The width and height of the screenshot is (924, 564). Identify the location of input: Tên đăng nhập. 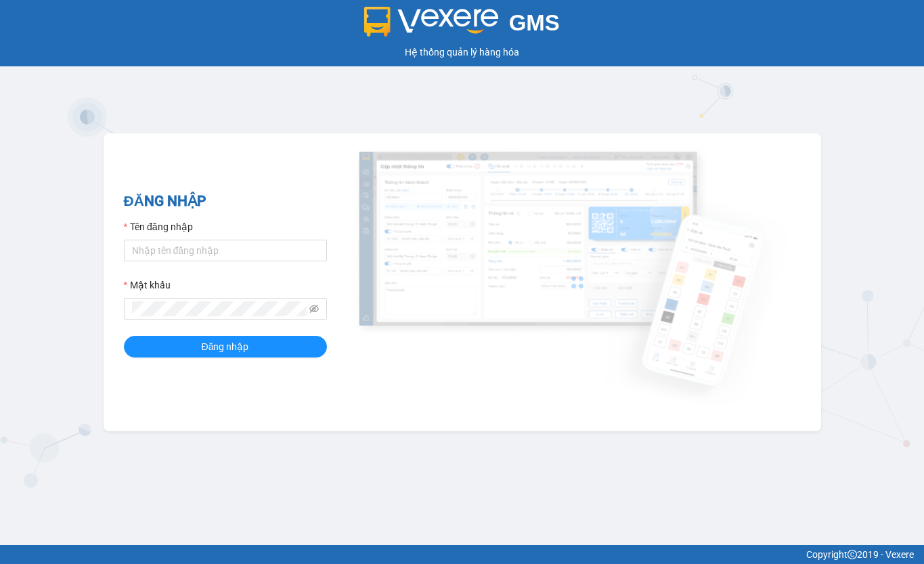
(226, 250).